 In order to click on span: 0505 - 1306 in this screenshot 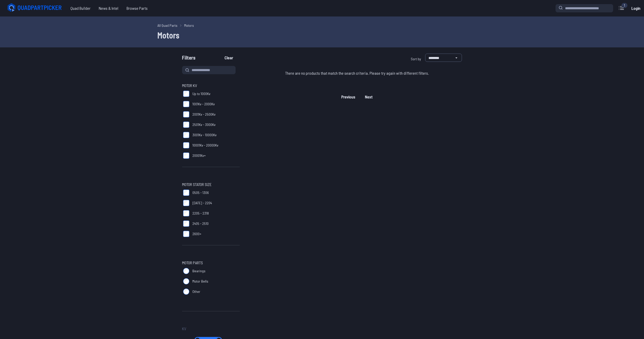, I will do `click(201, 193)`.